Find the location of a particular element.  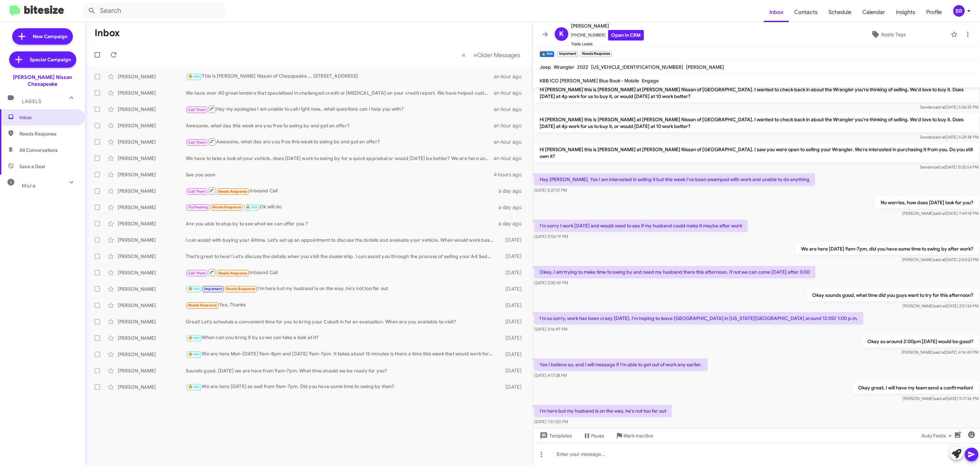

div: Hey my apologies I am unable to call right now., what questions can I help you with? is located at coordinates (340, 109).